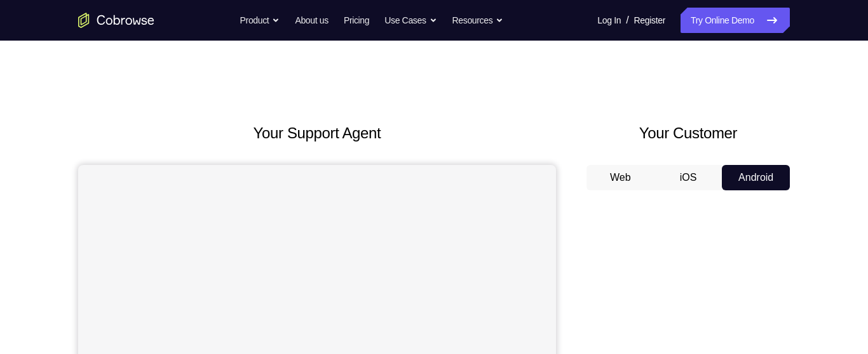  What do you see at coordinates (260, 21) in the screenshot?
I see `button: Product` at bounding box center [260, 21].